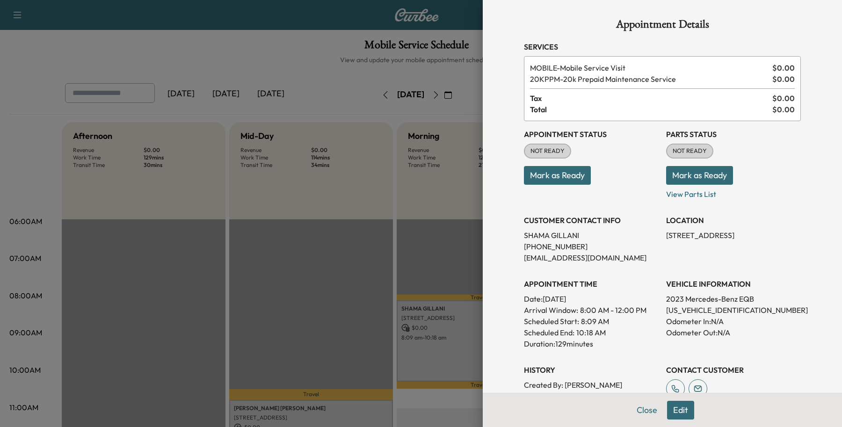  I want to click on h3: APPOINTMENT TIME, so click(591, 284).